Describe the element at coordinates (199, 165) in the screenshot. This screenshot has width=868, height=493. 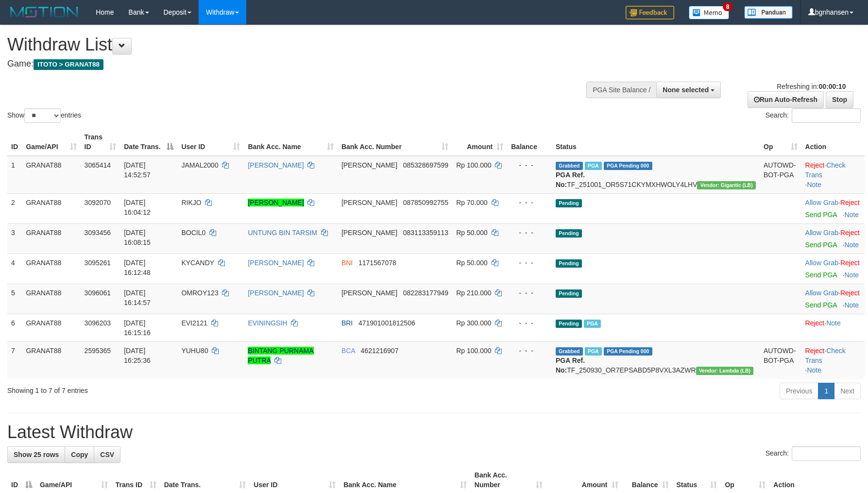
I see `span: JAMAL2000` at that location.